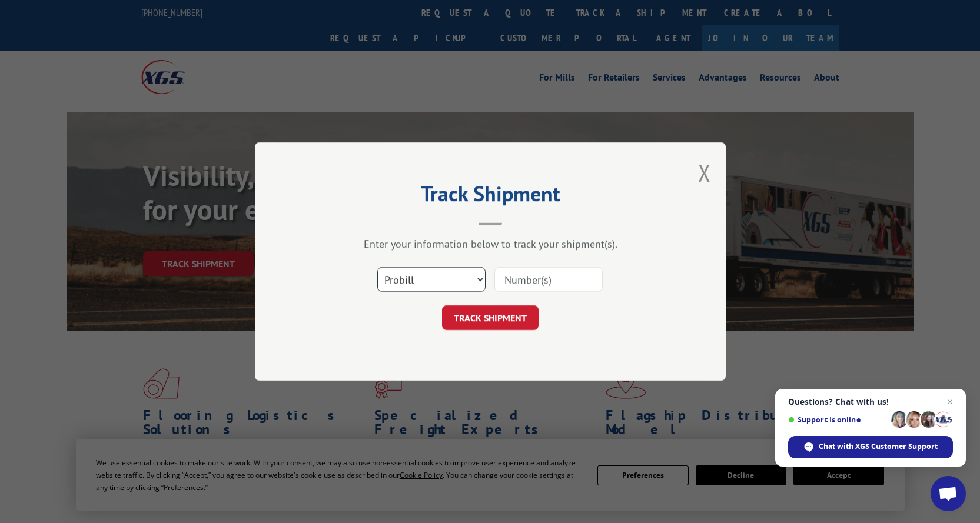  I want to click on div: Chat with XGS Customer Support, so click(871, 447).